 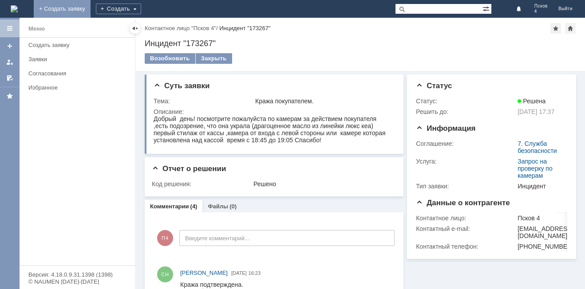 What do you see at coordinates (541, 186) in the screenshot?
I see `div: Инцидент` at bounding box center [541, 186].